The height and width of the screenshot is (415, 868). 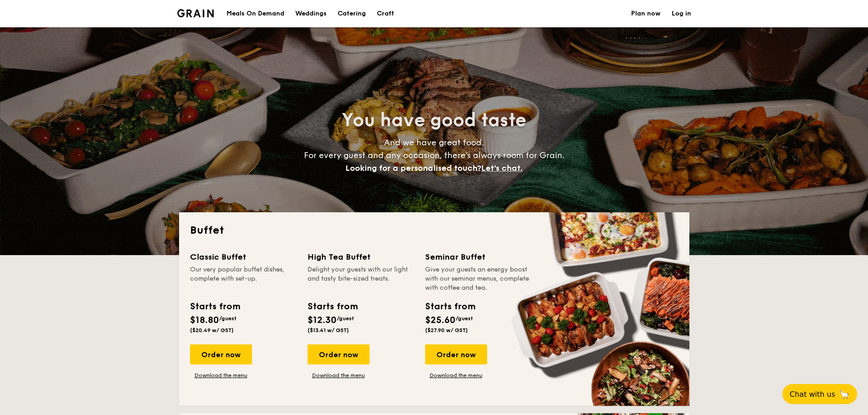 What do you see at coordinates (434, 230) in the screenshot?
I see `h2: Buffet` at bounding box center [434, 230].